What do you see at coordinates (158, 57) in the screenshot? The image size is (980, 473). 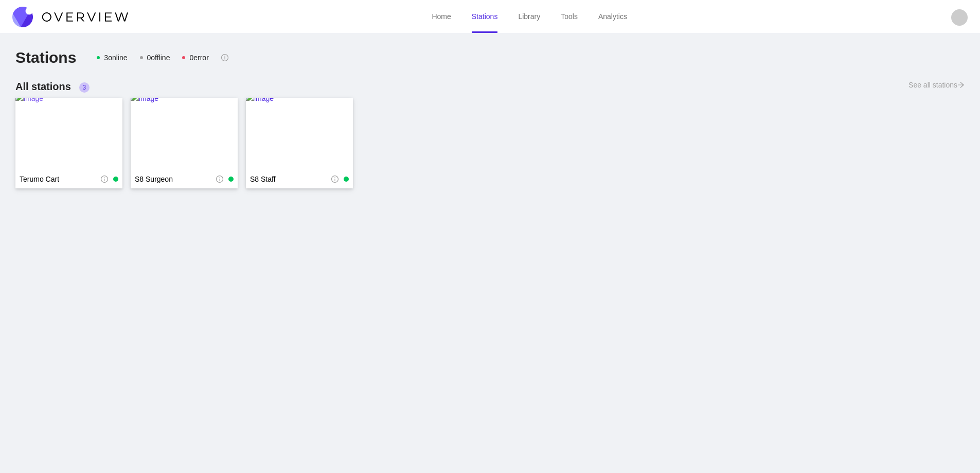 I see `div: 0 offline` at bounding box center [158, 57].